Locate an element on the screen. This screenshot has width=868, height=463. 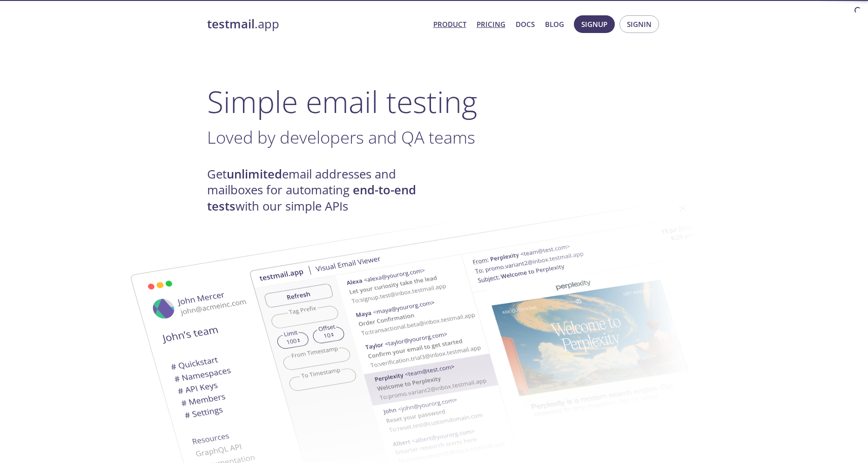
a: Product is located at coordinates (450, 24).